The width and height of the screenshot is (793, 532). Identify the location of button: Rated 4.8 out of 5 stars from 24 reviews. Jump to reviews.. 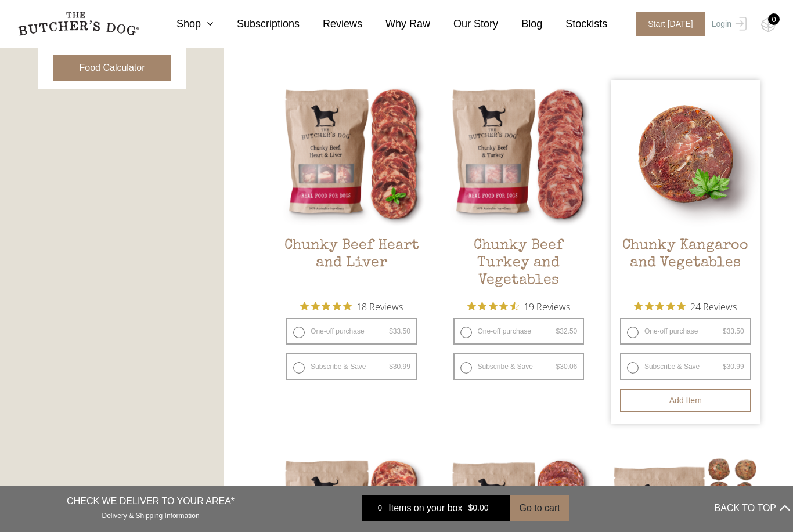
(685, 306).